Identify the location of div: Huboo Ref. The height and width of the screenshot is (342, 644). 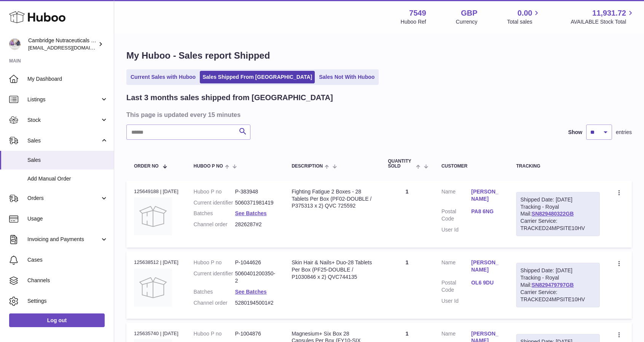
(413, 22).